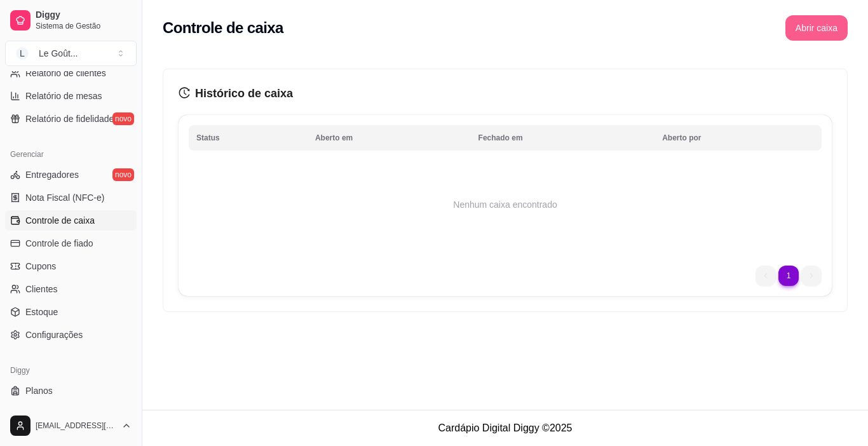  I want to click on a: Relatório de fidelidadenovo, so click(71, 119).